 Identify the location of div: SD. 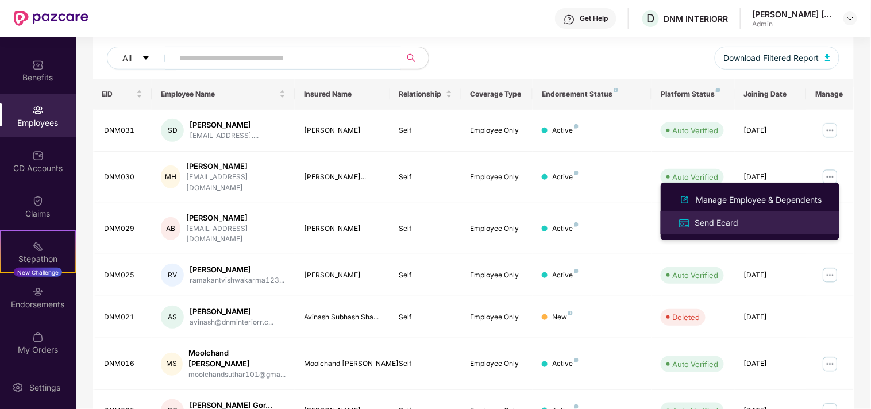
(172, 130).